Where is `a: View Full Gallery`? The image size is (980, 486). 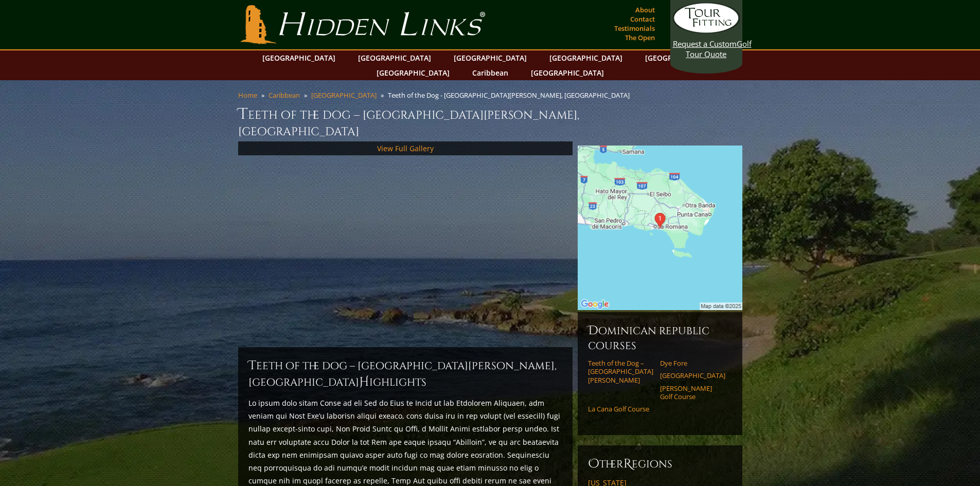
a: View Full Gallery is located at coordinates (405, 149).